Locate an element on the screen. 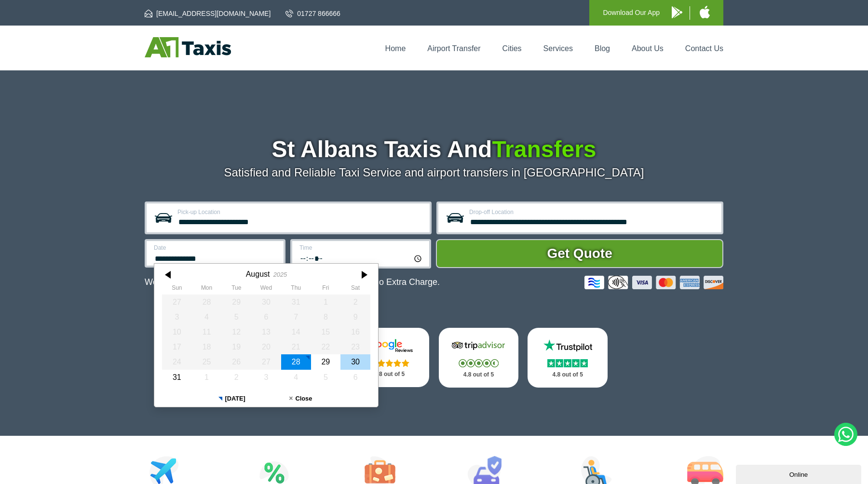  div: 05 September 2025 is located at coordinates (326, 377).